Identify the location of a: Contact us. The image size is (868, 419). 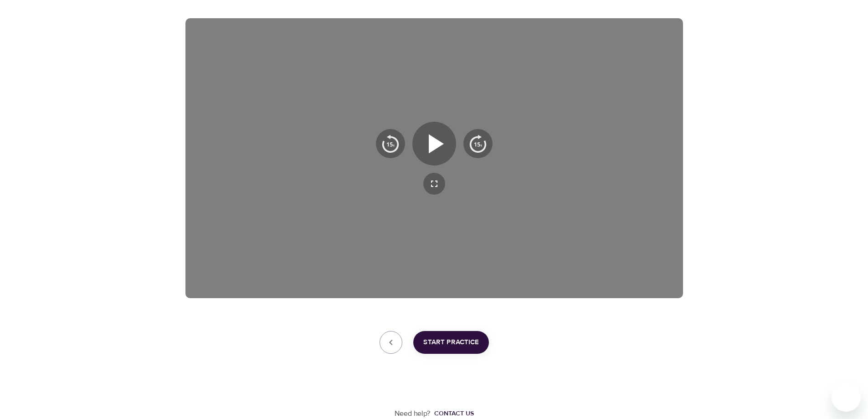
(452, 413).